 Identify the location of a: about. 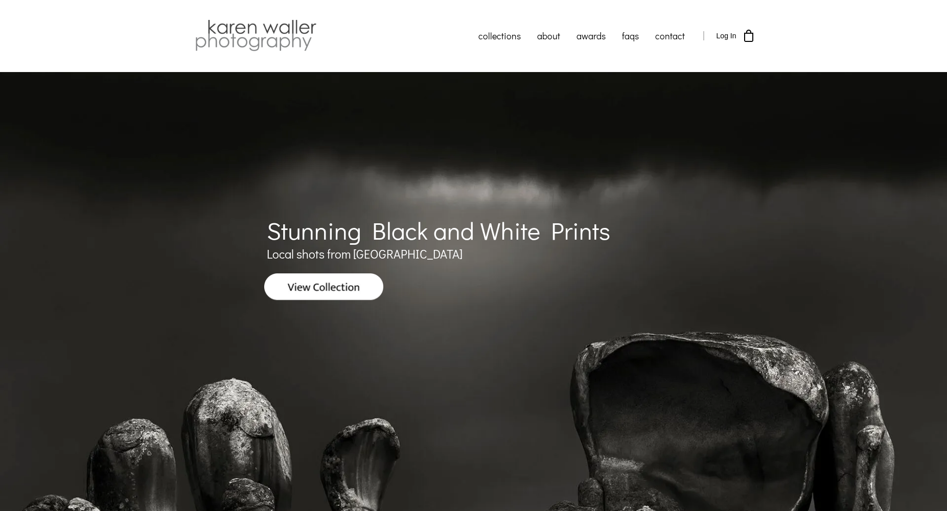
(548, 36).